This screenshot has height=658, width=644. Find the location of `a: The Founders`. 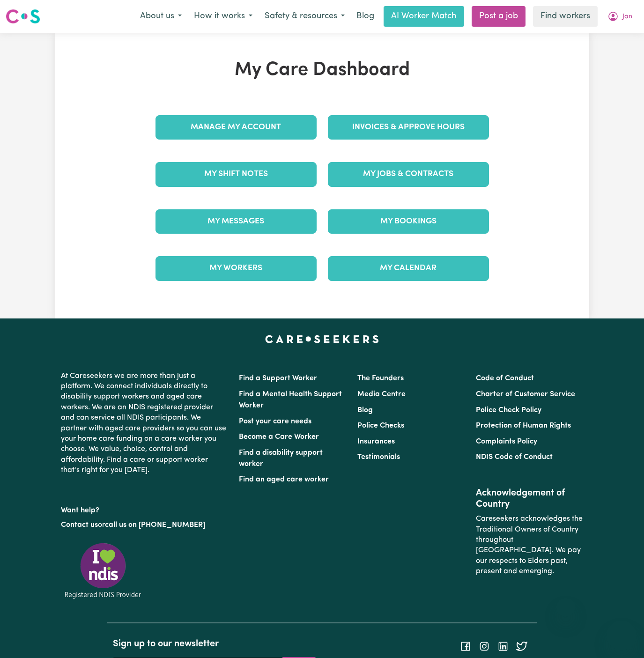

a: The Founders is located at coordinates (380, 379).